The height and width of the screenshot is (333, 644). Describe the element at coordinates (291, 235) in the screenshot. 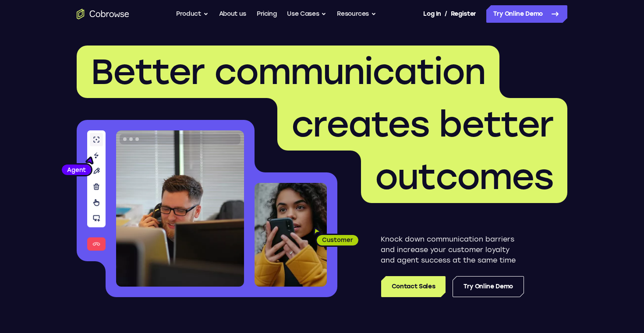

I see `img: A customer holding their phone` at that location.